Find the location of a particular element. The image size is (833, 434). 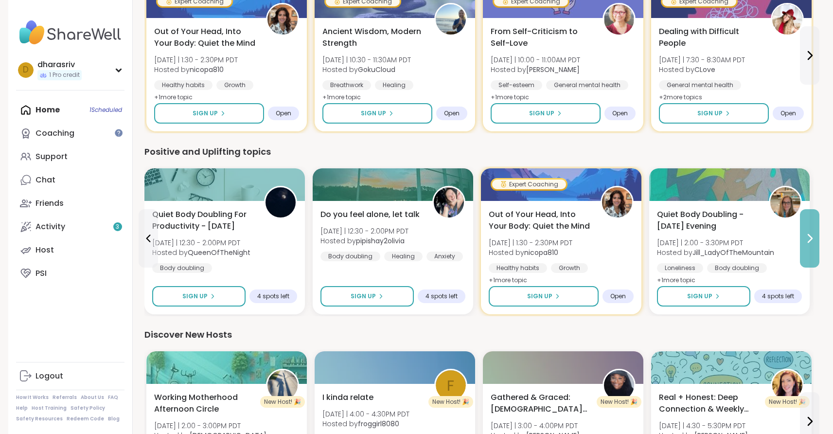

a: Host is located at coordinates (70, 250).